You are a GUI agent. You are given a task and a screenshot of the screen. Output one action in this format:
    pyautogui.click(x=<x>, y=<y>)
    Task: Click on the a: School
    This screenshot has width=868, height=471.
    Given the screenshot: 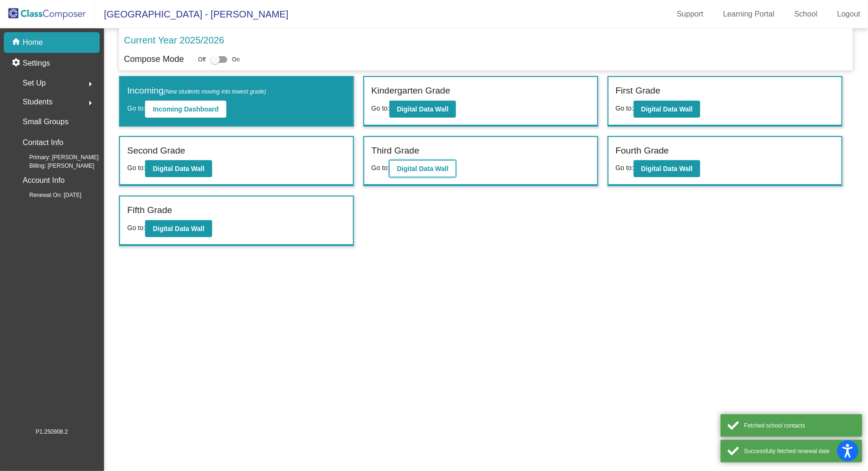 What is the action you would take?
    pyautogui.click(x=805, y=15)
    